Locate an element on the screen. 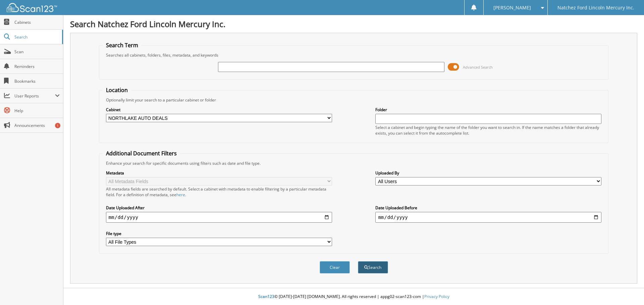 The image size is (644, 305). span: Help is located at coordinates (37, 111).